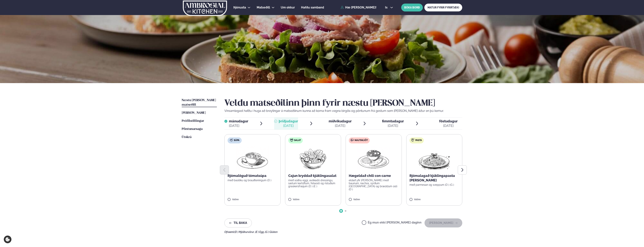  Describe the element at coordinates (240, 7) in the screenshot. I see `span: Þjónusta` at that location.